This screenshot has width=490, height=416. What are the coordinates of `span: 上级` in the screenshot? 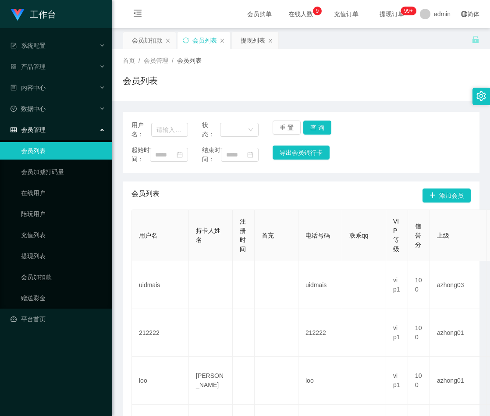 It's located at (443, 235).